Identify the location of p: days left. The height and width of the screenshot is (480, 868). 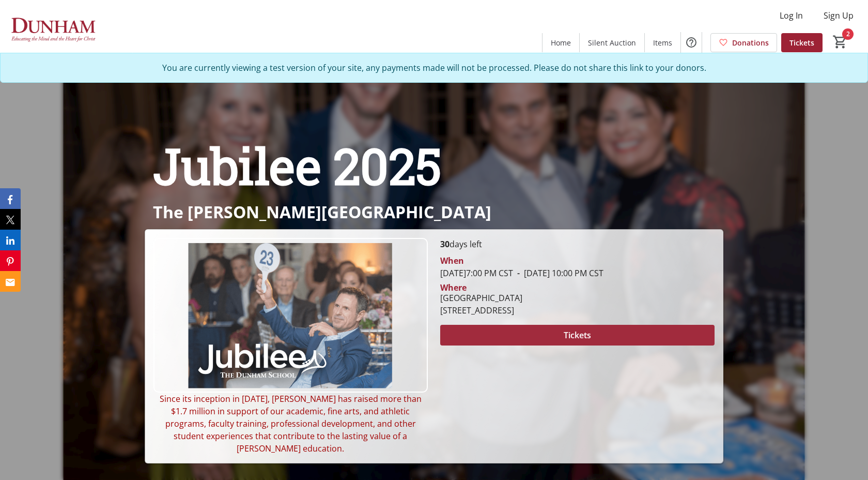
(577, 244).